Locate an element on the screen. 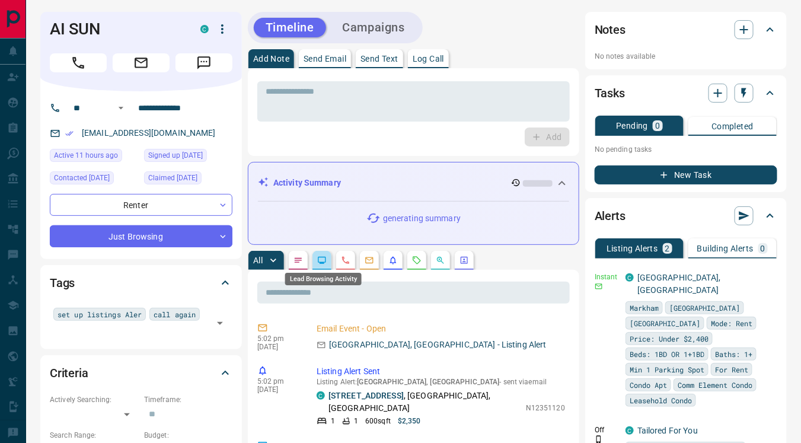  p: Add Note is located at coordinates (271, 59).